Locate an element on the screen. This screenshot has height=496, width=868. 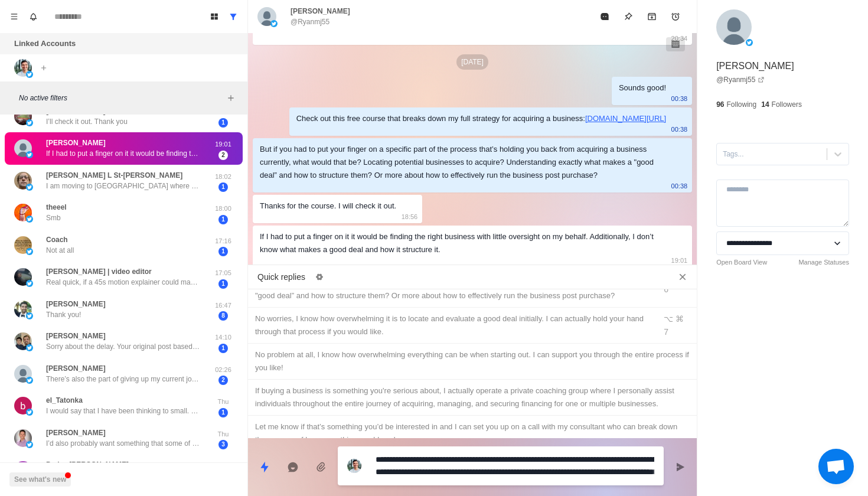
button: Pin is located at coordinates (628, 16).